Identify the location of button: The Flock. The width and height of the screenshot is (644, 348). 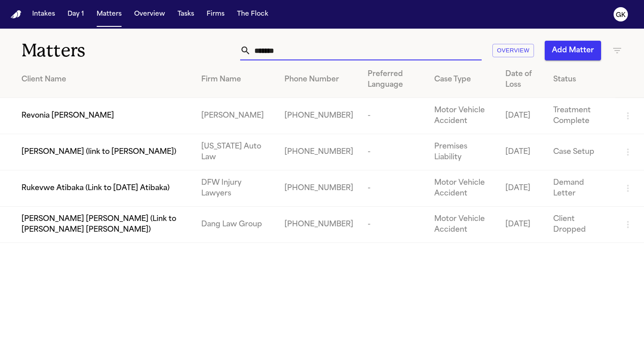
(253, 15).